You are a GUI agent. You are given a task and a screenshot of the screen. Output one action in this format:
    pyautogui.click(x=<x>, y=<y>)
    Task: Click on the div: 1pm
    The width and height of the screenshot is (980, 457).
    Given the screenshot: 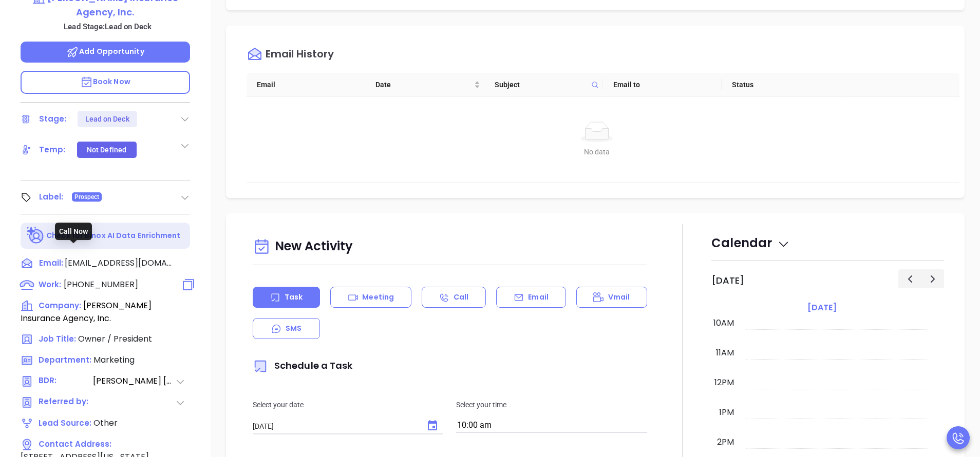 What is the action you would take?
    pyautogui.click(x=726, y=413)
    